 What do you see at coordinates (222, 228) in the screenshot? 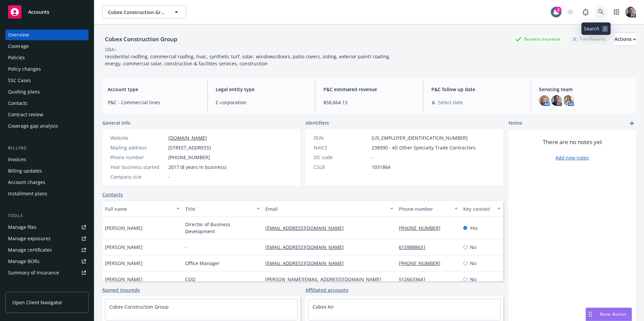
I see `span: Director of Business Development` at bounding box center [222, 228].